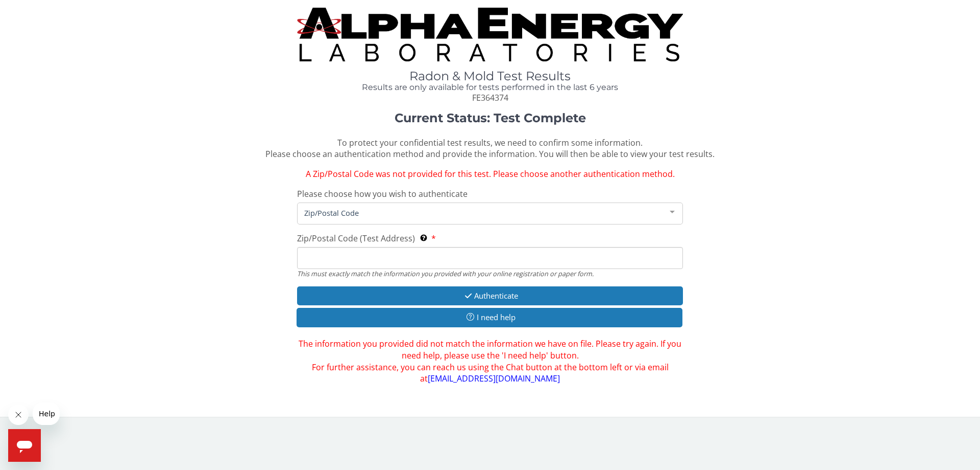 Image resolution: width=980 pixels, height=470 pixels. Describe the element at coordinates (490, 273) in the screenshot. I see `div: This must exactly match the information you provided with your online registration or paper form.` at that location.